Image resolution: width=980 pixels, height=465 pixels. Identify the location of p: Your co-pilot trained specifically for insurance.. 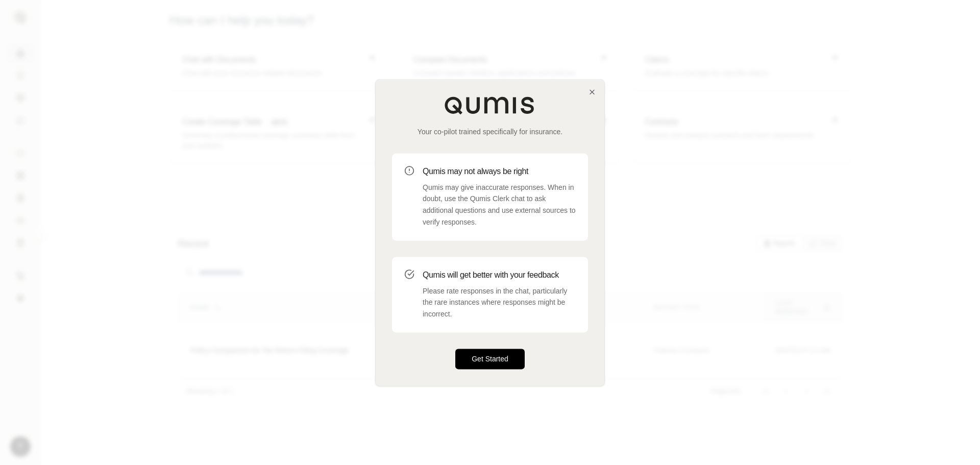
(490, 132).